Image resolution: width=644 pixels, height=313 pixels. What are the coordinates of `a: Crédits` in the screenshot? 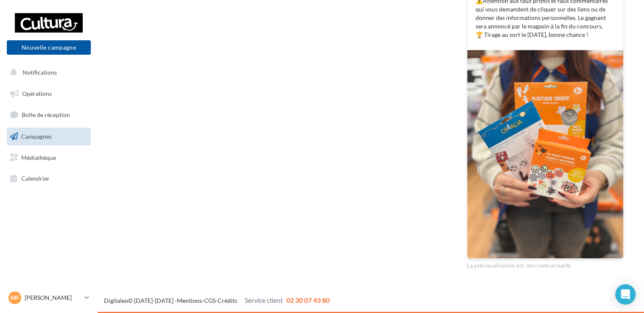 It's located at (227, 300).